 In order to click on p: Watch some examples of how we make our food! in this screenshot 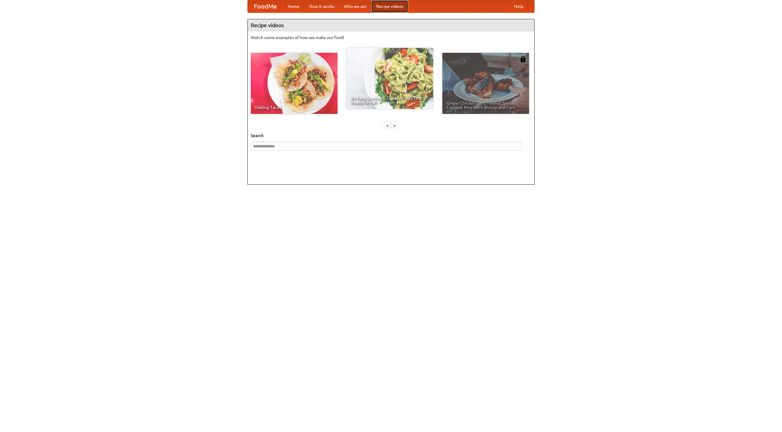, I will do `click(391, 38)`.